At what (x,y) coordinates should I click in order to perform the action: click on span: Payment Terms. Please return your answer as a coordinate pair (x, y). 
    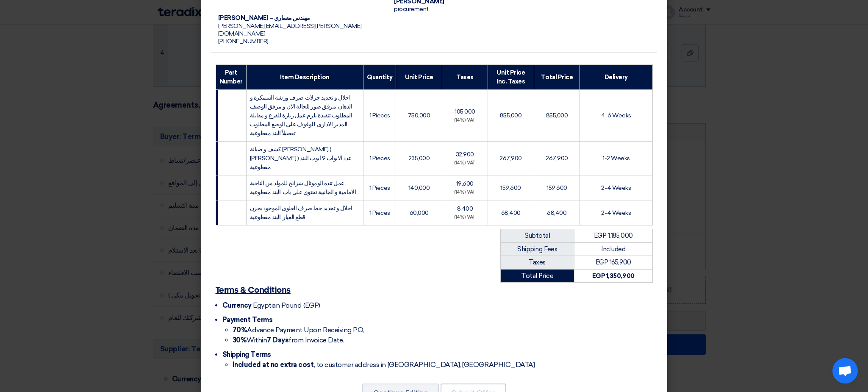
    Looking at the image, I should click on (248, 320).